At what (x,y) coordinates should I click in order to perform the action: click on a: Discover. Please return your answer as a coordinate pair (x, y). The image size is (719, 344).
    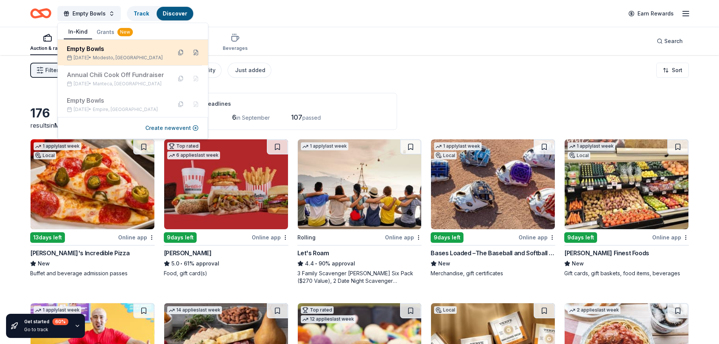
    Looking at the image, I should click on (175, 13).